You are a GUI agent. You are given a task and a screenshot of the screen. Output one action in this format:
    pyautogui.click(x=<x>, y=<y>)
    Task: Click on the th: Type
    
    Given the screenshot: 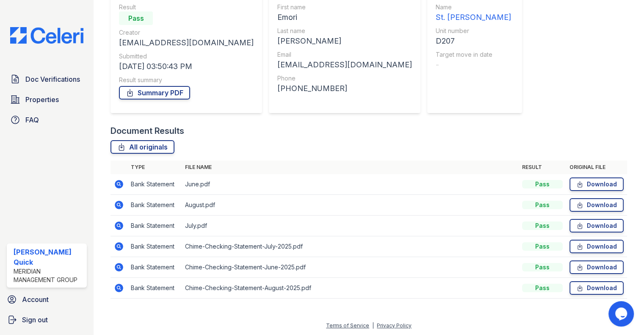 What is the action you would take?
    pyautogui.click(x=155, y=167)
    